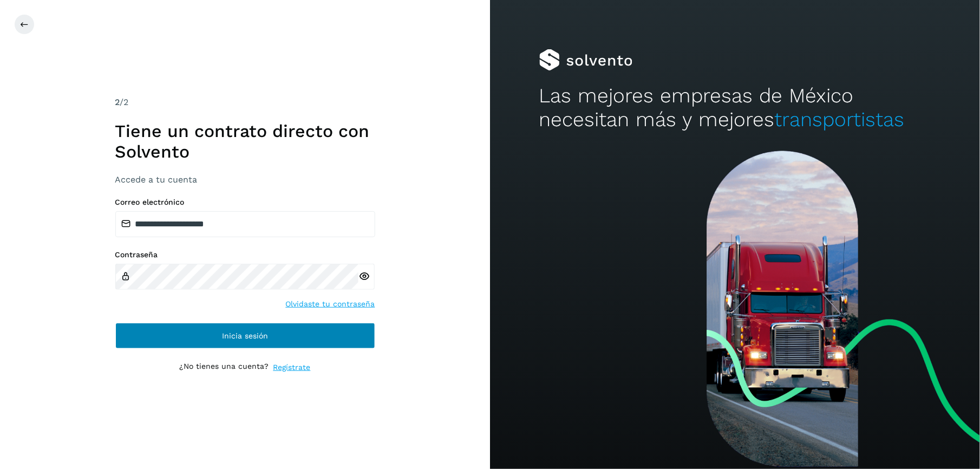 This screenshot has height=469, width=980. I want to click on h1: Tiene un contrato directo con Solvento, so click(245, 142).